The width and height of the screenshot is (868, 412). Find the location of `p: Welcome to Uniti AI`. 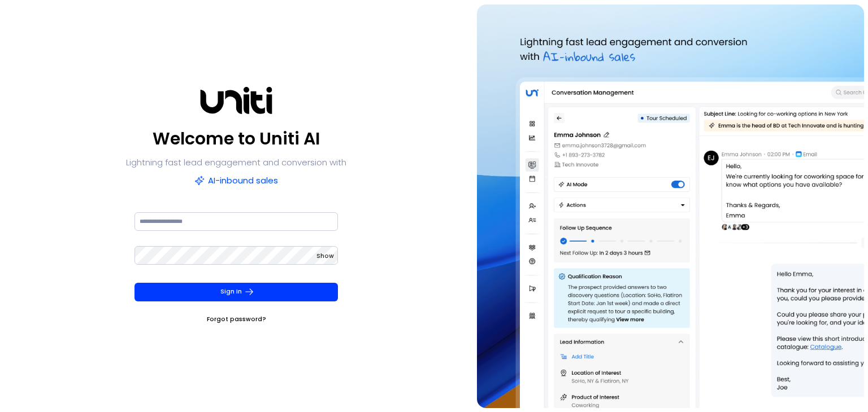

p: Welcome to Uniti AI is located at coordinates (236, 139).